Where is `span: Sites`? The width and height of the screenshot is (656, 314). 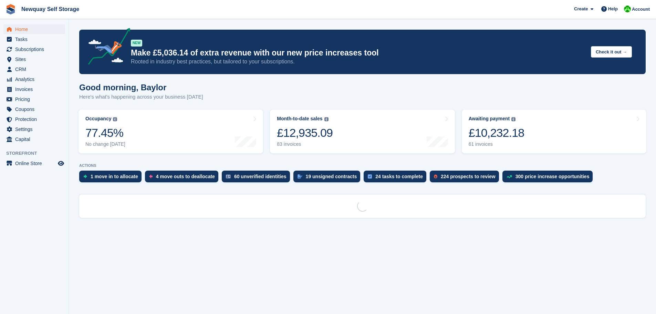
span: Sites is located at coordinates (36, 59).